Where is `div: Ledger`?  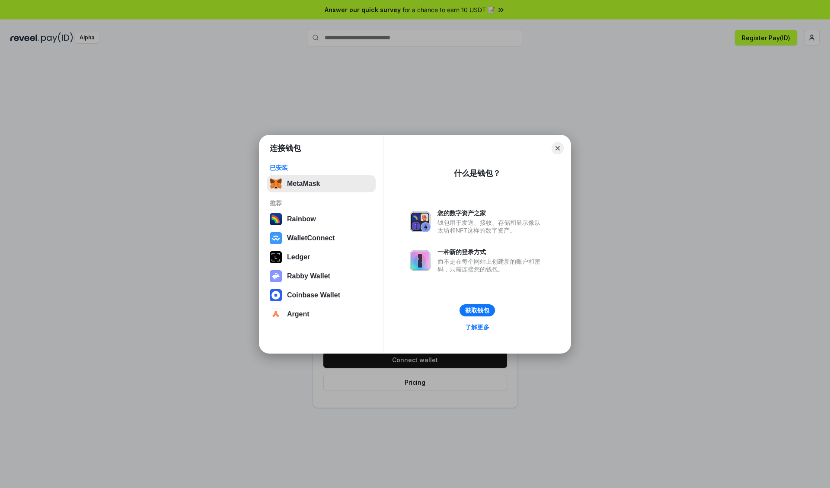
div: Ledger is located at coordinates (298, 257).